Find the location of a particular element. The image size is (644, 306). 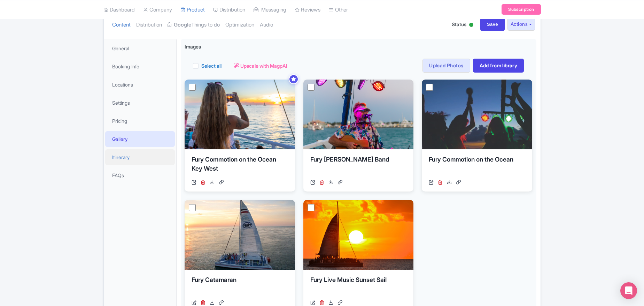

span: Images is located at coordinates (193, 46).